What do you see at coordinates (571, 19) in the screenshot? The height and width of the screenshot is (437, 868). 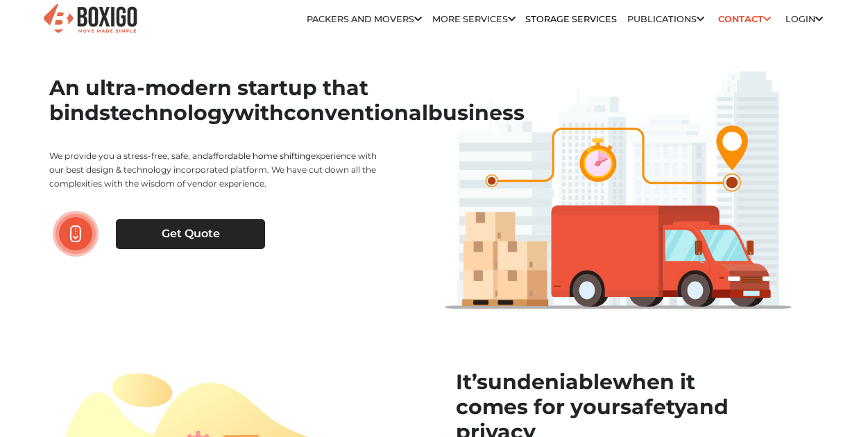 I see `a: Storage Services` at bounding box center [571, 19].